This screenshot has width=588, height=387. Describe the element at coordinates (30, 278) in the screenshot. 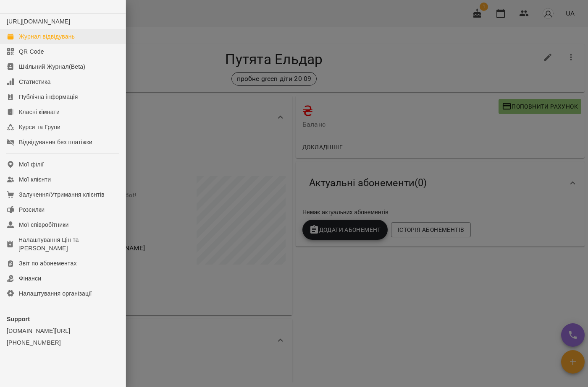

I see `div: Фінанси` at that location.